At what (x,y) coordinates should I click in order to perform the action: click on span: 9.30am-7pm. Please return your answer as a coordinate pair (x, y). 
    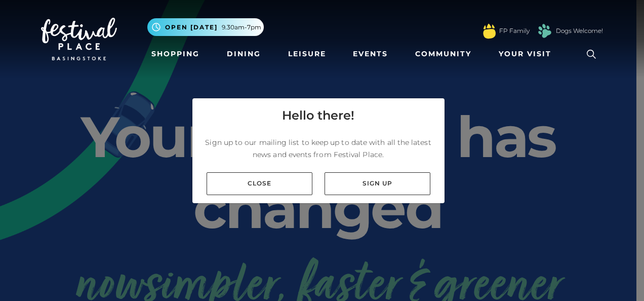
    Looking at the image, I should click on (241, 27).